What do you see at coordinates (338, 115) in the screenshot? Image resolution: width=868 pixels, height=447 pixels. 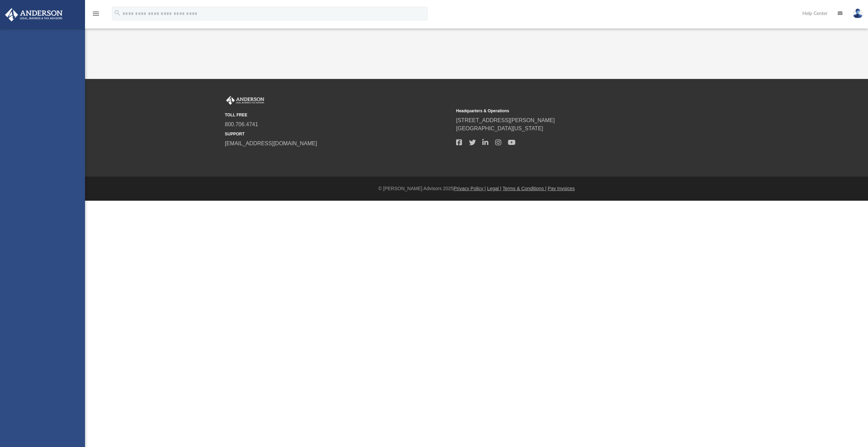 I see `small: TOLL FREE` at bounding box center [338, 115].